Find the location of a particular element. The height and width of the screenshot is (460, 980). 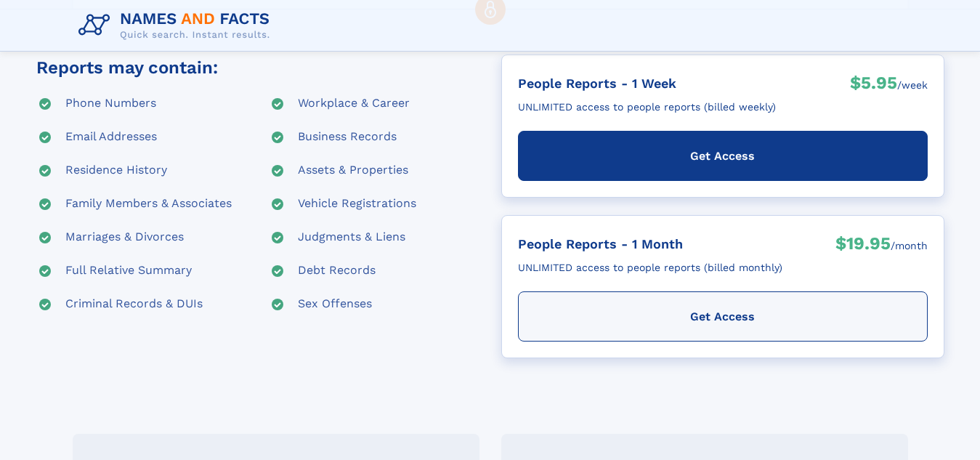

div: Assets & Properties is located at coordinates (353, 171).